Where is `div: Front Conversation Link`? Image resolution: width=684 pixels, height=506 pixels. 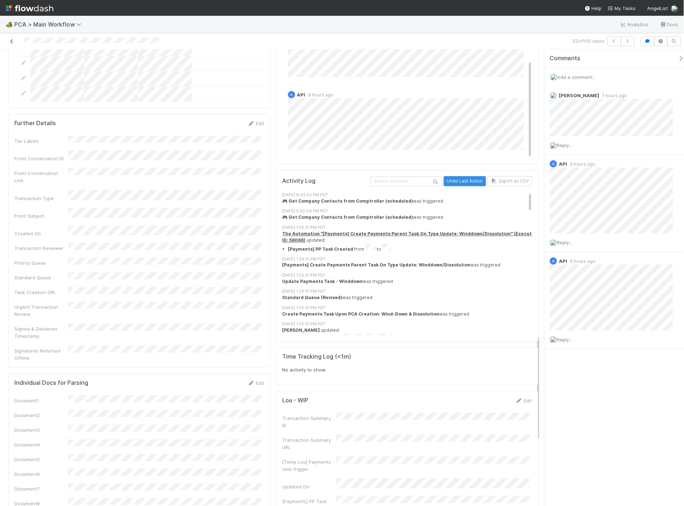
div: Front Conversation Link is located at coordinates (41, 177).